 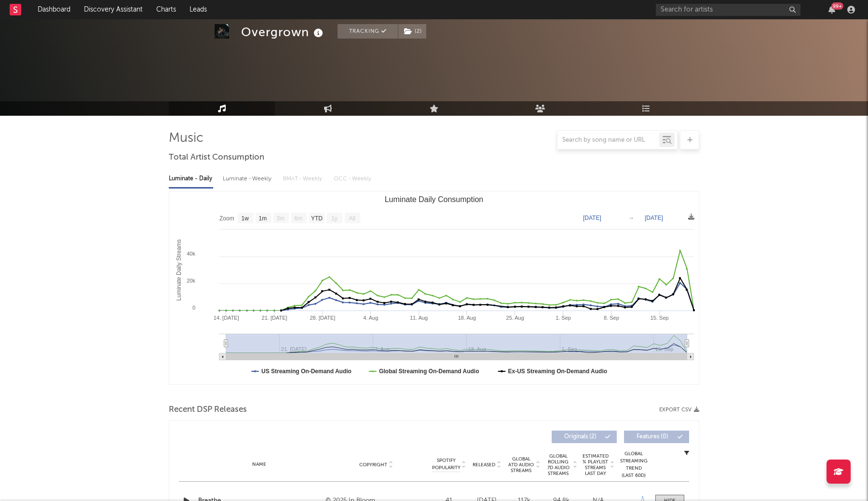 What do you see at coordinates (656, 437) in the screenshot?
I see `button: Features(0)` at bounding box center [656, 437].